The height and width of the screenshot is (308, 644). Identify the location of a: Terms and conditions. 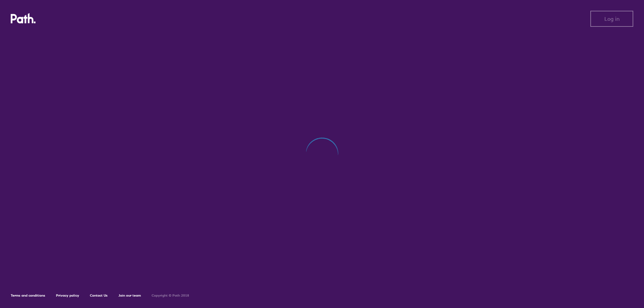
(28, 295).